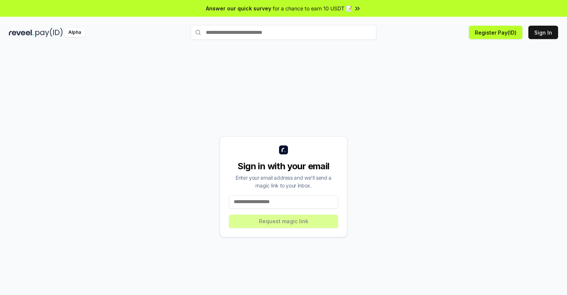 The image size is (567, 295). What do you see at coordinates (283, 166) in the screenshot?
I see `div: Sign in with your email` at bounding box center [283, 166].